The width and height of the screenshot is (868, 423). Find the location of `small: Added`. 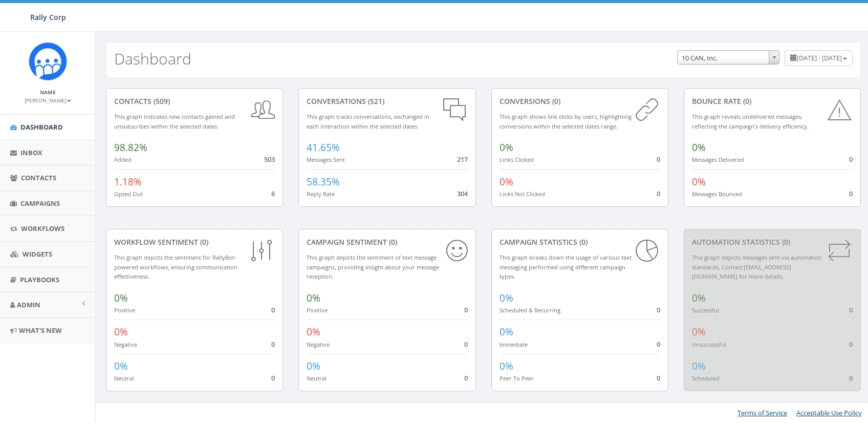

small: Added is located at coordinates (123, 159).